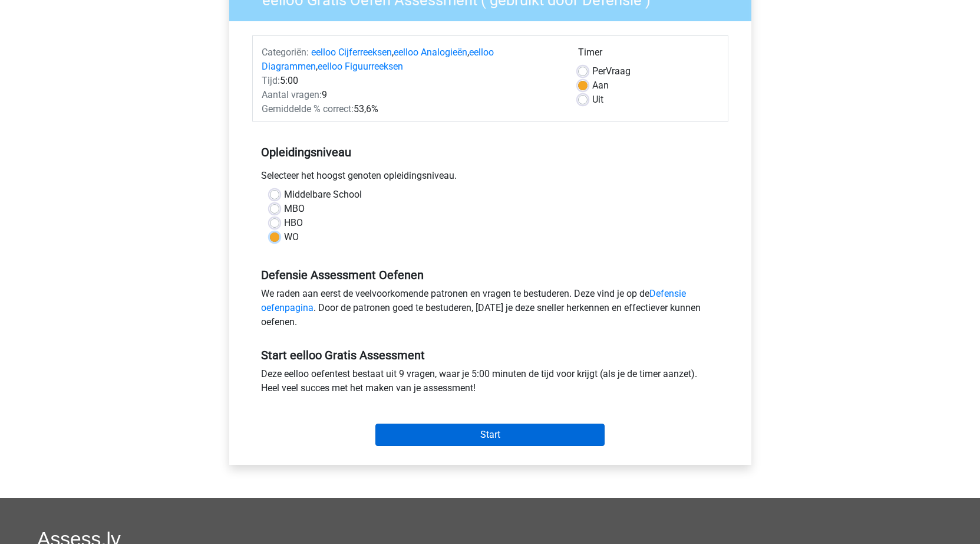  Describe the element at coordinates (271, 80) in the screenshot. I see `span: Tijd:` at that location.